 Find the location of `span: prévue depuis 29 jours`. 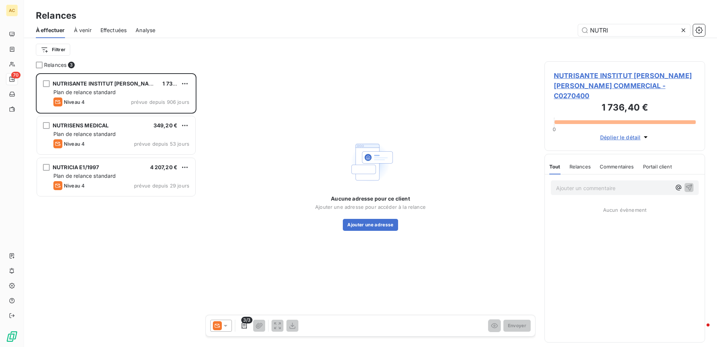

span: prévue depuis 29 jours is located at coordinates (162, 186).